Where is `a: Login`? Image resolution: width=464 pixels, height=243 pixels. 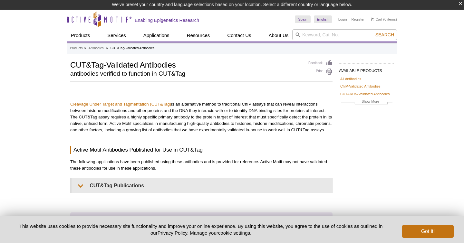 a: Login is located at coordinates (342, 19).